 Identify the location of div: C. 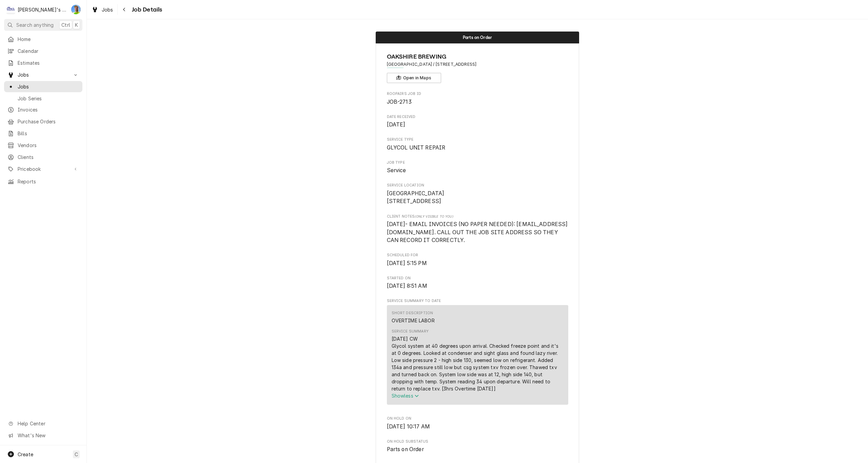
(11, 9).